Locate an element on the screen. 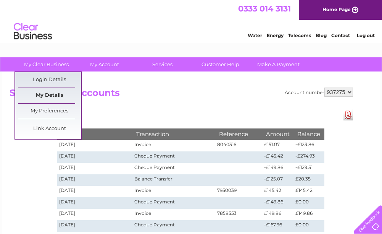 The image size is (382, 234). th: Reference is located at coordinates (239, 134).